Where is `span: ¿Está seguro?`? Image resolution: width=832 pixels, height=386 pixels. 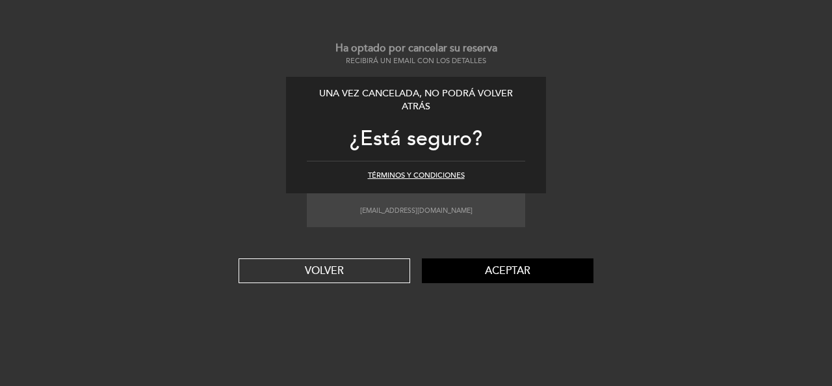 span: ¿Está seguro? is located at coordinates (416, 139).